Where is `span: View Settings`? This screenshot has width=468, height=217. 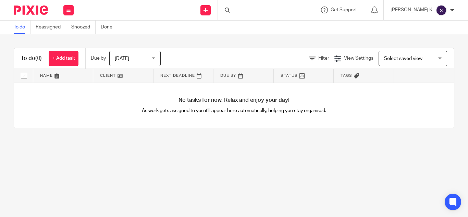
span: View Settings is located at coordinates (359, 58).